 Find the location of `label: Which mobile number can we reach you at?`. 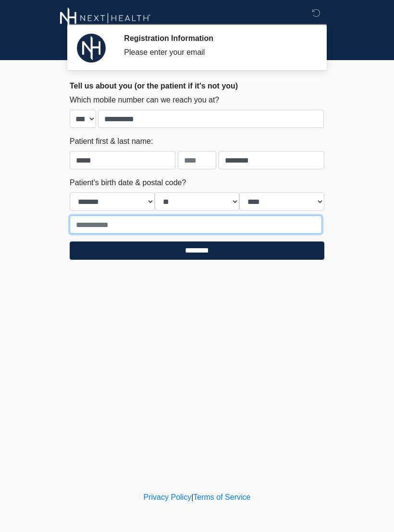

label: Which mobile number can we reach you at? is located at coordinates (144, 100).